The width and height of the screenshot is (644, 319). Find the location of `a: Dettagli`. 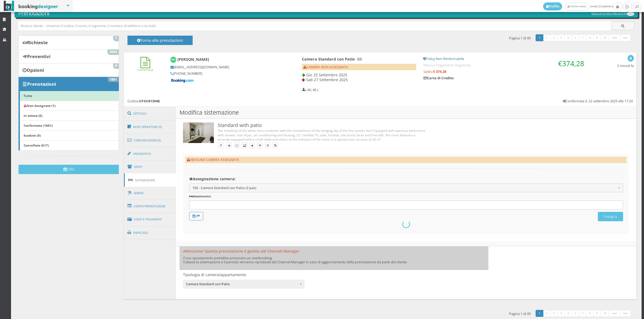

a: Dettagli is located at coordinates (150, 114).